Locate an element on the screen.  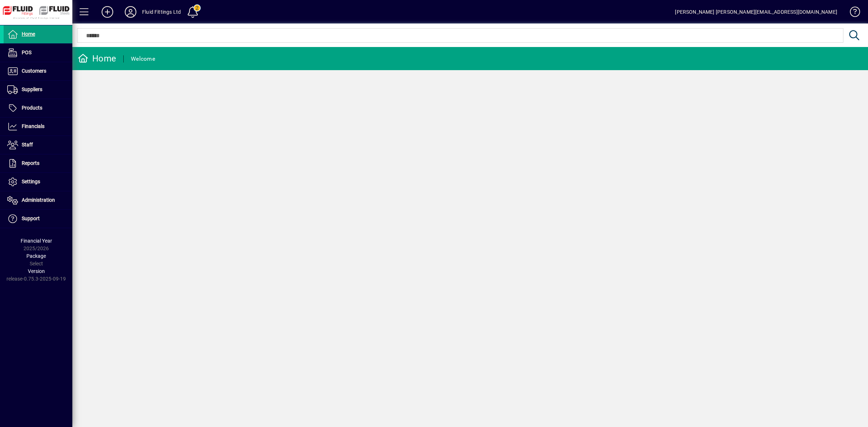
span: Reports is located at coordinates (30, 163).